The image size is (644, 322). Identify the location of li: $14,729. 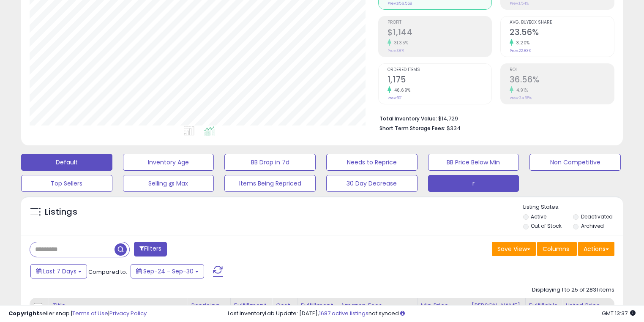
(494, 118).